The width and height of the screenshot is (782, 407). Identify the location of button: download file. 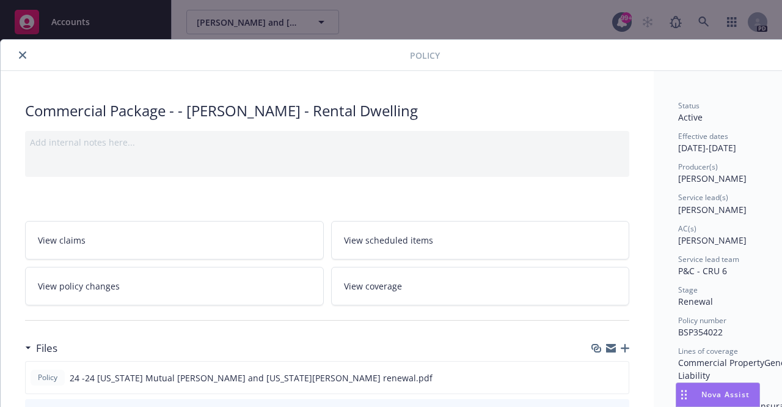
(598, 377).